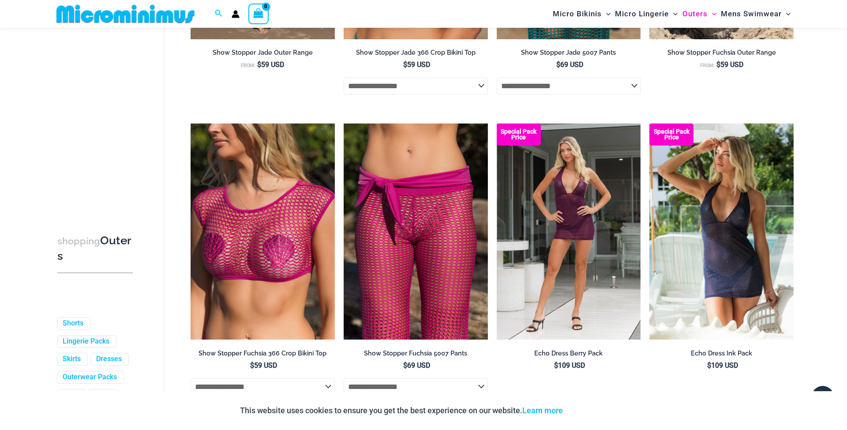  What do you see at coordinates (262, 54) in the screenshot?
I see `a: Show Stopper Jade Outer Range` at bounding box center [262, 54].